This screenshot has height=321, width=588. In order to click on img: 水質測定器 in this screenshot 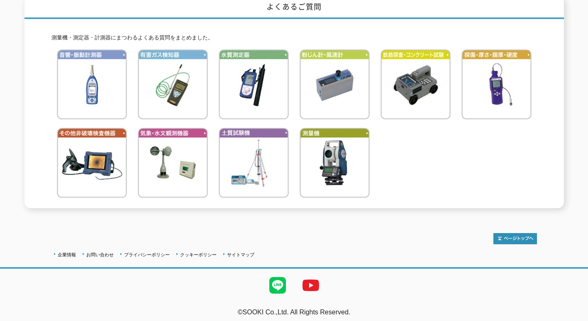, I will do `click(253, 84)`.